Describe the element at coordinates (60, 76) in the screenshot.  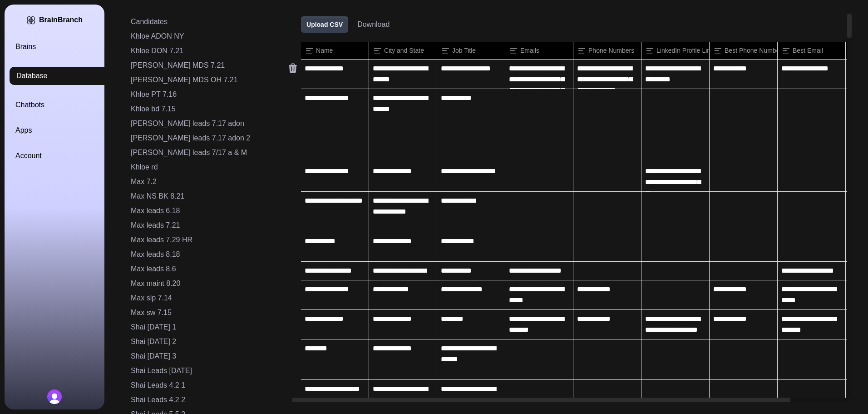
I see `a: Database` at that location.